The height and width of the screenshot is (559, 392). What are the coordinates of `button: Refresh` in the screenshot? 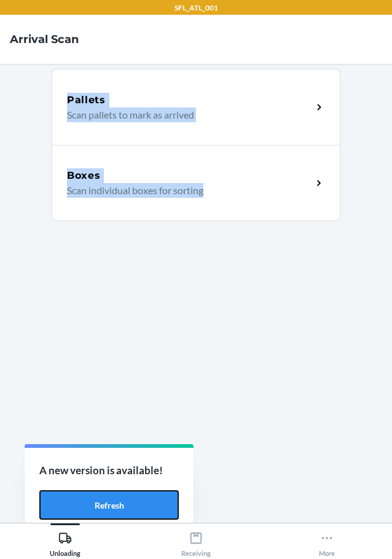 It's located at (109, 506).